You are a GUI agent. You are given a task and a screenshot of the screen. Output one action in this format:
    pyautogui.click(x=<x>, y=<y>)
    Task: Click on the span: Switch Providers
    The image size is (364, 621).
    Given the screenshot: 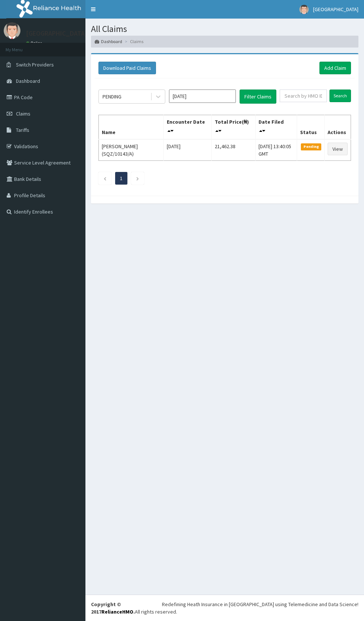 What is the action you would take?
    pyautogui.click(x=35, y=65)
    